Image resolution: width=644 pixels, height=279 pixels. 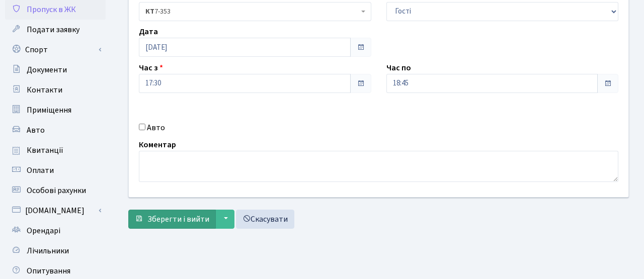 I want to click on a: Спорт, so click(x=55, y=50).